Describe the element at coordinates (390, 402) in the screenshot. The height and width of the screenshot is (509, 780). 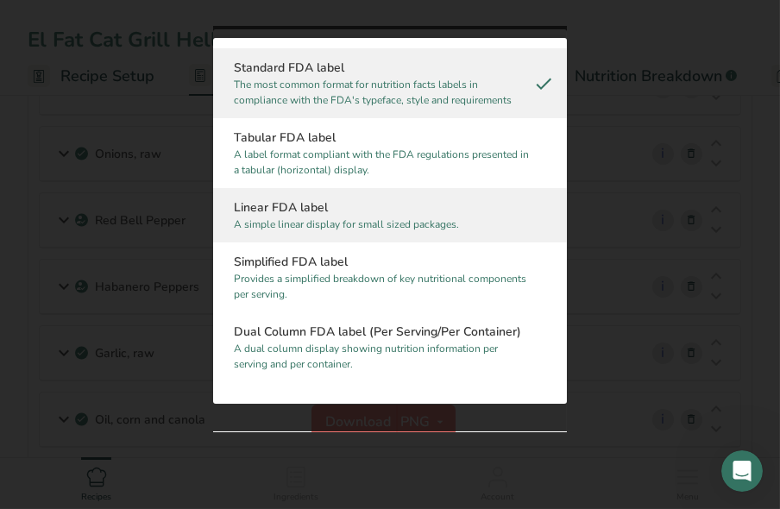
I see `h2: Dual Column FDA label (As Sold/As Prepared)` at that location.